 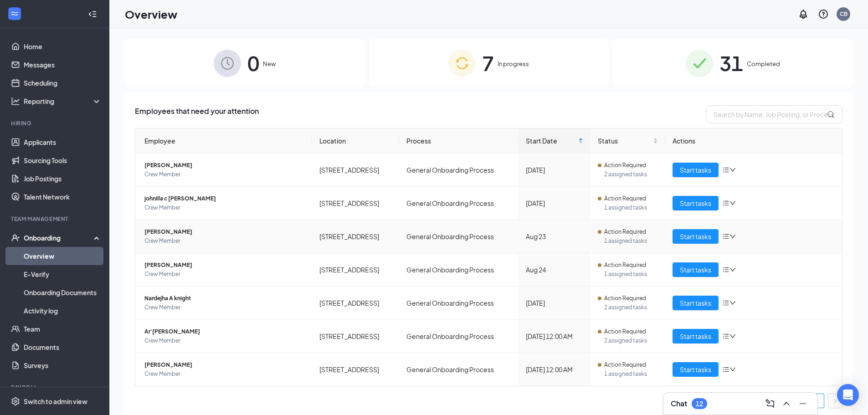 What do you see at coordinates (63, 197) in the screenshot?
I see `a: Talent Network` at bounding box center [63, 197].